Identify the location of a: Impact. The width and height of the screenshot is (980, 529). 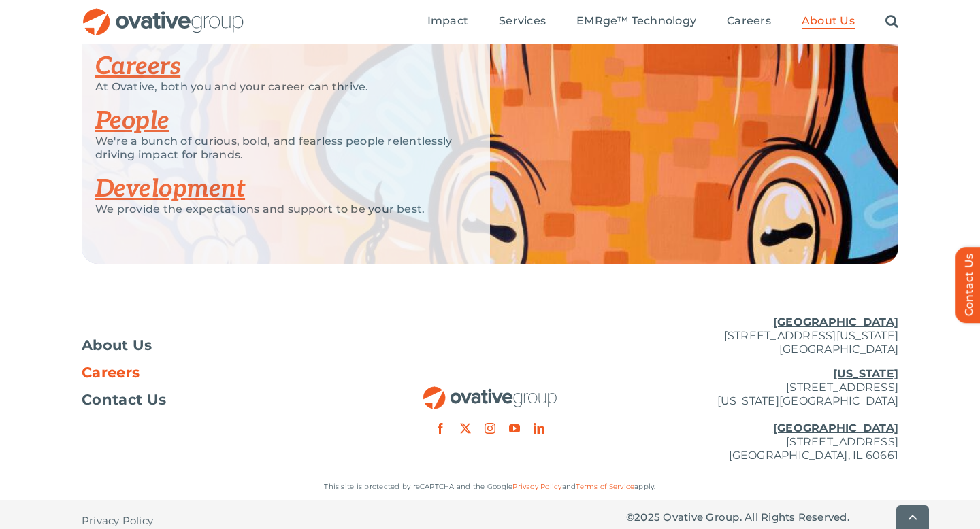
(448, 22).